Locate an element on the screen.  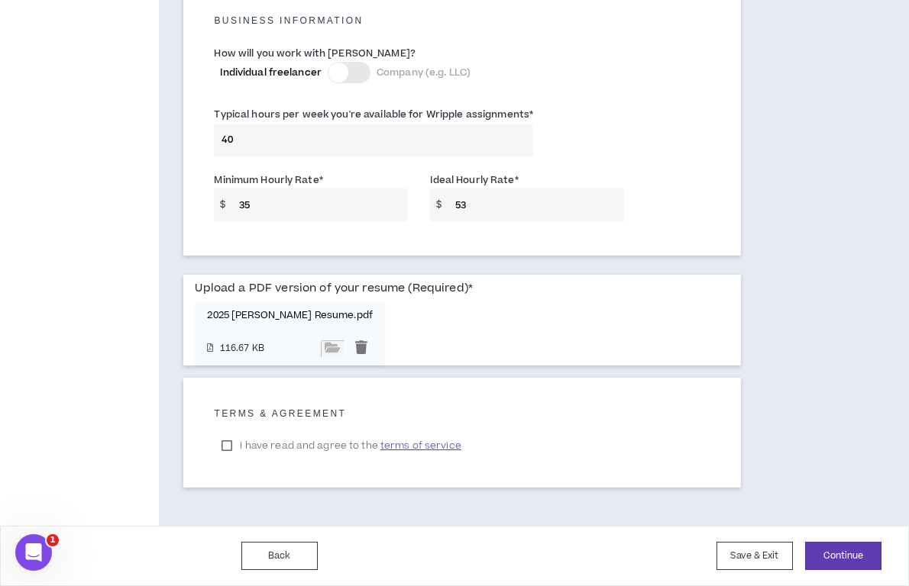
small: 116.67 KB is located at coordinates (247, 349).